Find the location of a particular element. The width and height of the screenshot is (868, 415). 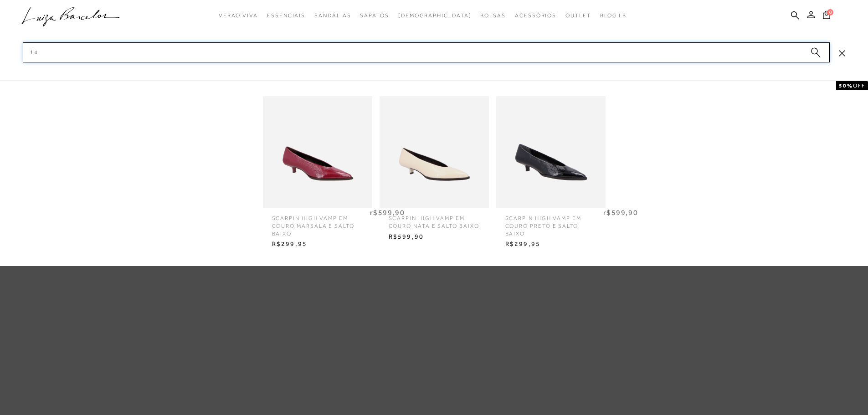

span: Verão Viva is located at coordinates (238, 16).